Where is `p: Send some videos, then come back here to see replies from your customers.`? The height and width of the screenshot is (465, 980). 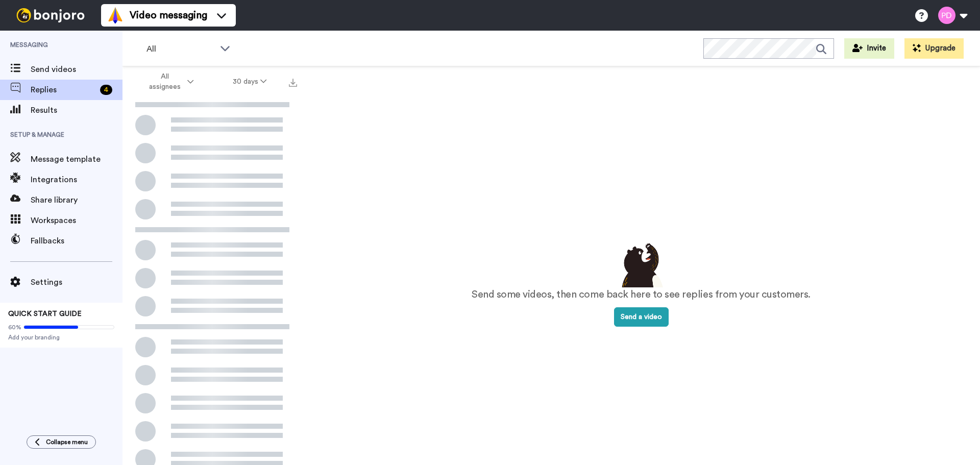 p: Send some videos, then come back here to see replies from your customers. is located at coordinates (641, 294).